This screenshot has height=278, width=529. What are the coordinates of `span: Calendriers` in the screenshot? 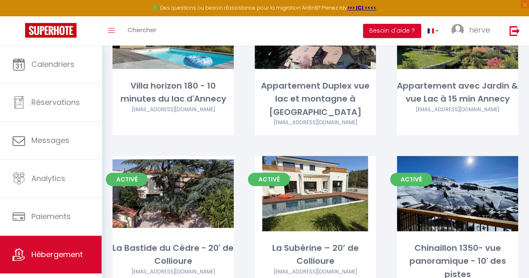 It's located at (53, 64).